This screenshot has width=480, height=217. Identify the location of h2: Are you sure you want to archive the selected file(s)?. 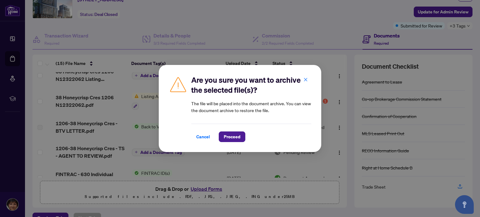
(251, 85).